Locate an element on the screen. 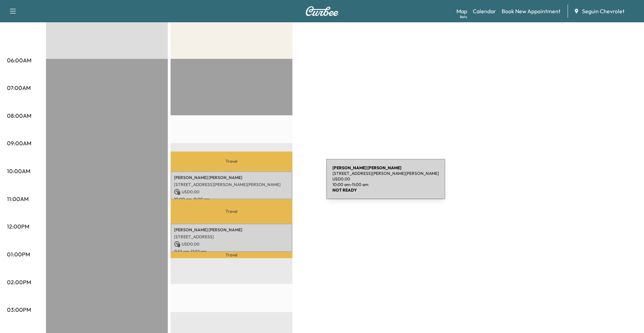  p: 06:00AM is located at coordinates (19, 60).